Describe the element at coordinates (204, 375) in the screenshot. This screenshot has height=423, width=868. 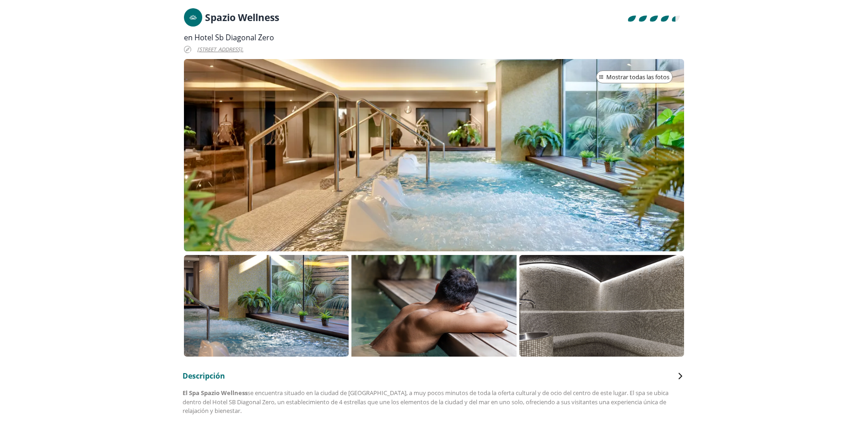
I see `span: Descripción` at that location.